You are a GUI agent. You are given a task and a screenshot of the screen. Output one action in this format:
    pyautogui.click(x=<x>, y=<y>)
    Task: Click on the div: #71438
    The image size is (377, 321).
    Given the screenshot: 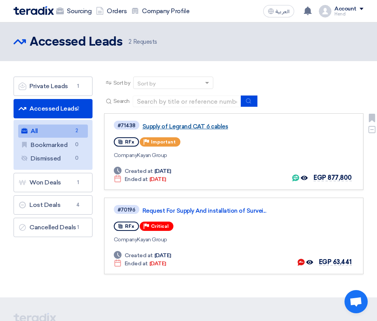 What is the action you would take?
    pyautogui.click(x=127, y=125)
    